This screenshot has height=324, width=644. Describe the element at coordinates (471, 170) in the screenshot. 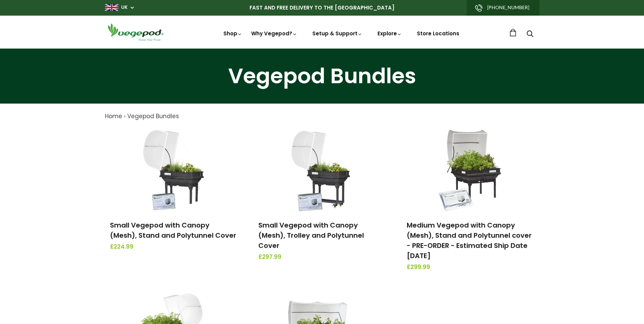

I see `img: Medium Vegepod with Canopy (Mesh), Stand and Polytunnel cover - PRE-ORDER - Estimated Ship Date S...` at that location.